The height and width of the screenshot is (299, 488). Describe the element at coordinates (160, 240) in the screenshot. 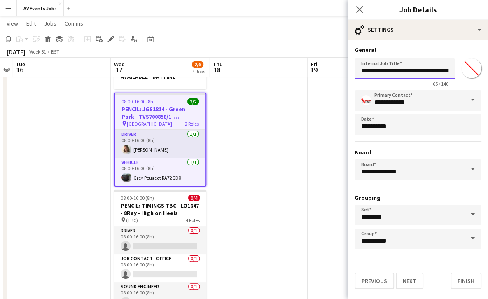

I see `app-card-role: Driver0/108:00-16:00 (8h)` at that location.